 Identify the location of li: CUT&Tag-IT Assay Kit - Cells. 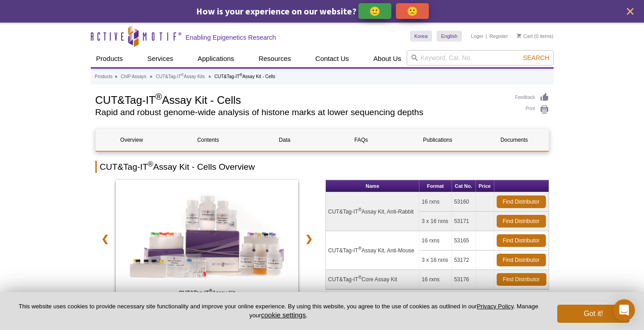
(244, 76).